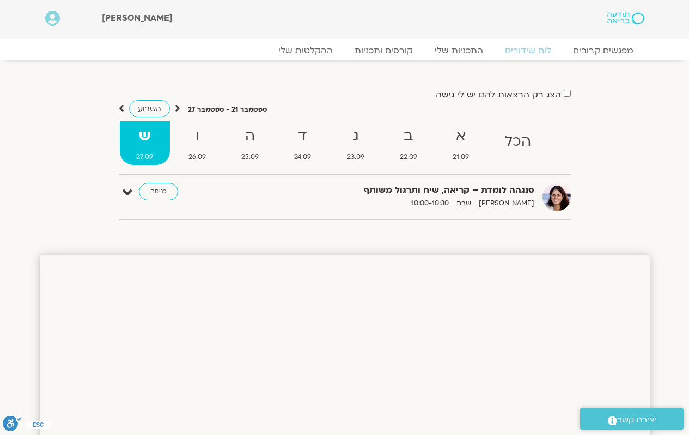 Image resolution: width=689 pixels, height=435 pixels. What do you see at coordinates (145, 157) in the screenshot?
I see `span: 27.09` at bounding box center [145, 157].